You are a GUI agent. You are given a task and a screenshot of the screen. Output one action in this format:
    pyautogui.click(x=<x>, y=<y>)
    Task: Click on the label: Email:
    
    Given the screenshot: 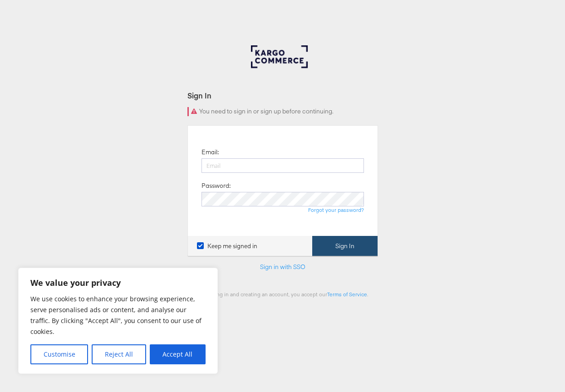 What is the action you would take?
    pyautogui.click(x=210, y=152)
    